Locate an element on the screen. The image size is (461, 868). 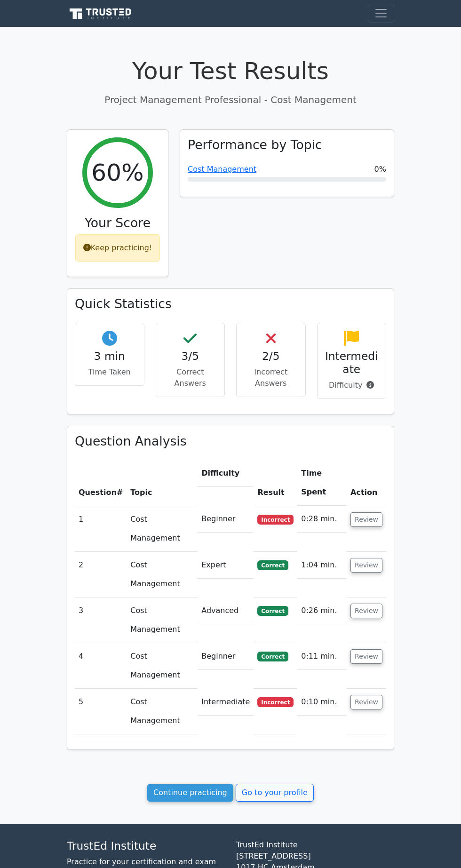
td: 0:28 min. is located at coordinates (322, 519).